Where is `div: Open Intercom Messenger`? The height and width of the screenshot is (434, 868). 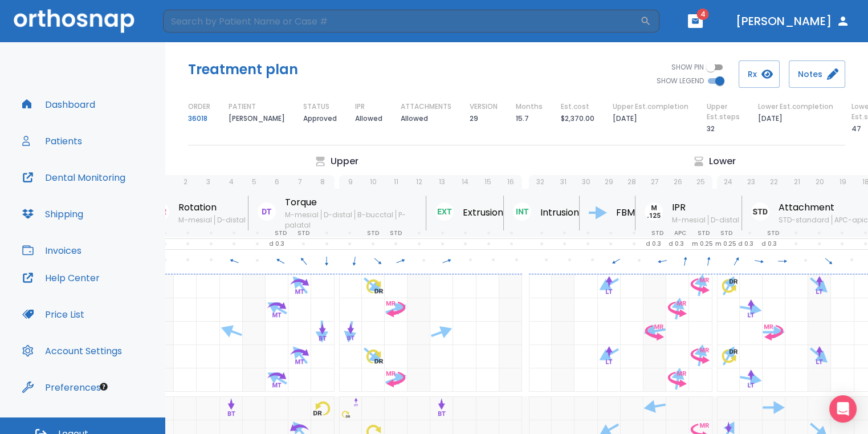 div: Open Intercom Messenger is located at coordinates (843, 409).